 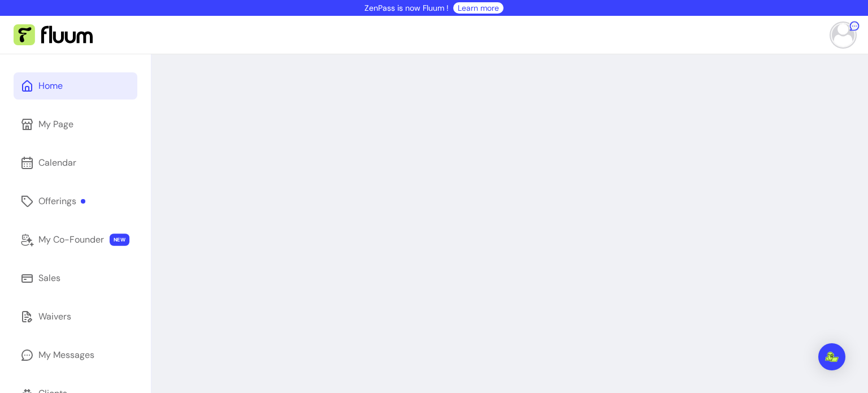 What do you see at coordinates (50, 86) in the screenshot?
I see `div: Home` at bounding box center [50, 86].